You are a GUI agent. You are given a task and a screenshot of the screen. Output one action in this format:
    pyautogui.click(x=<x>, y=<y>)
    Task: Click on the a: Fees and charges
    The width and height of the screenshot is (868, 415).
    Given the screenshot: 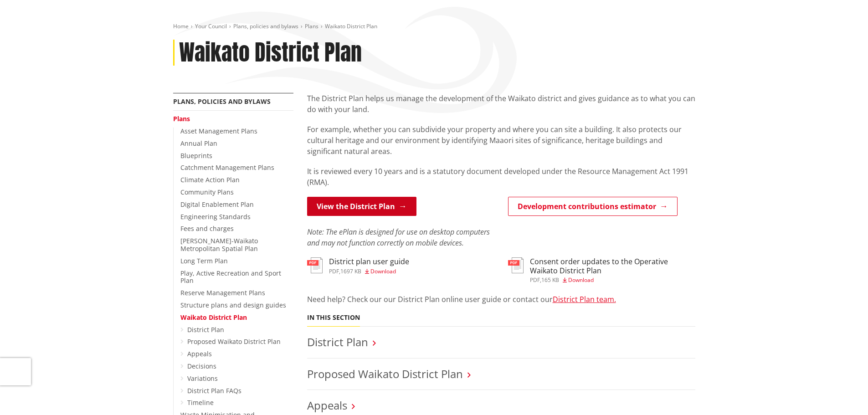 What is the action you would take?
    pyautogui.click(x=207, y=228)
    